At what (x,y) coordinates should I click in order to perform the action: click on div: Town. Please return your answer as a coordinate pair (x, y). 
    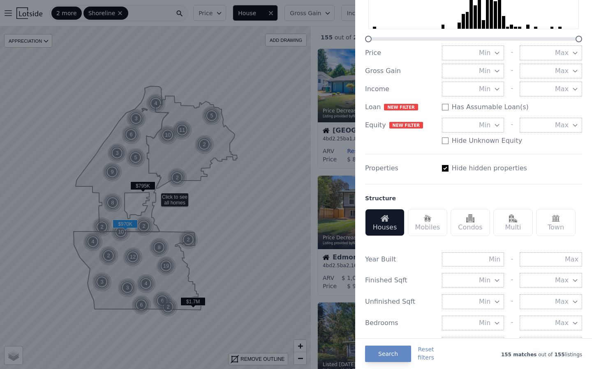
    Looking at the image, I should click on (555, 223).